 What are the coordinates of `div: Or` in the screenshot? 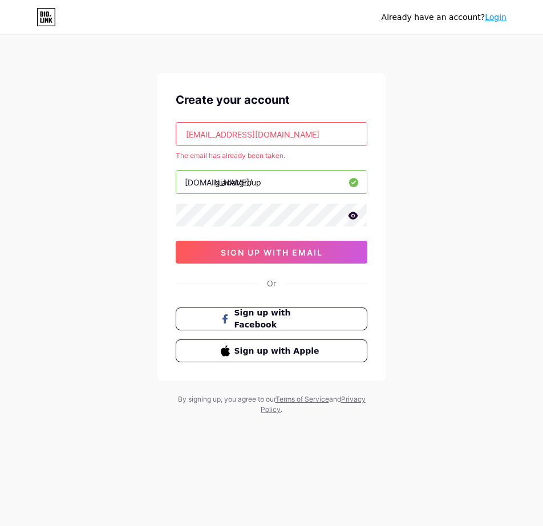 It's located at (272, 283).